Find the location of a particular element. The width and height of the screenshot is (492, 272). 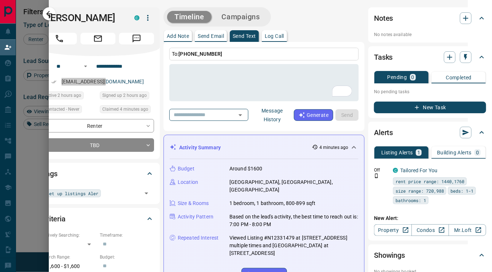

button: Message History is located at coordinates (272, 115).